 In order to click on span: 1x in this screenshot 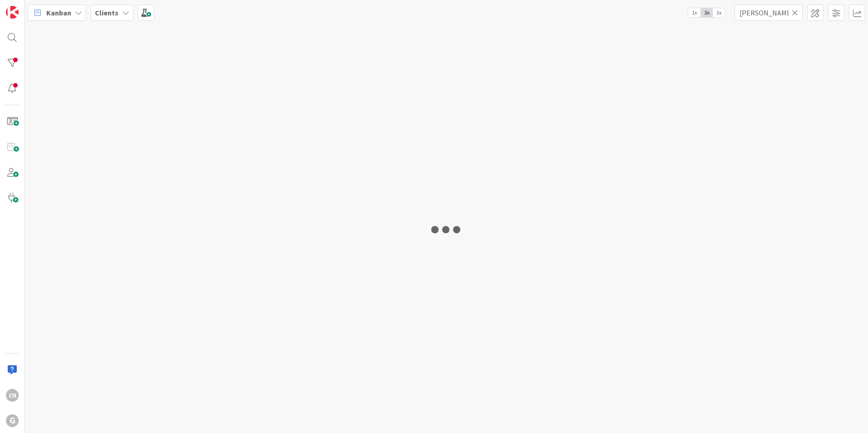, I will do `click(694, 12)`.